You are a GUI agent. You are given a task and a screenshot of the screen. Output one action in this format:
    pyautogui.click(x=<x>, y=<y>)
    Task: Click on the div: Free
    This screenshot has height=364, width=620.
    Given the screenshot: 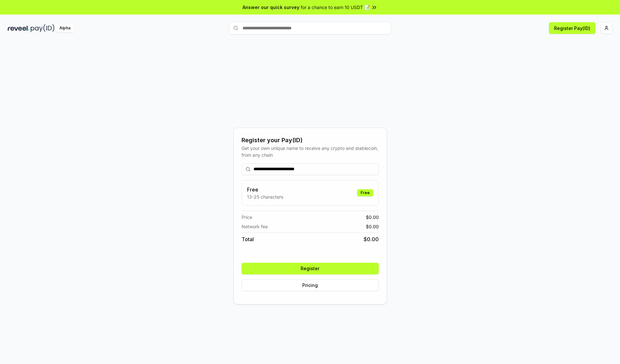 What is the action you would take?
    pyautogui.click(x=365, y=193)
    